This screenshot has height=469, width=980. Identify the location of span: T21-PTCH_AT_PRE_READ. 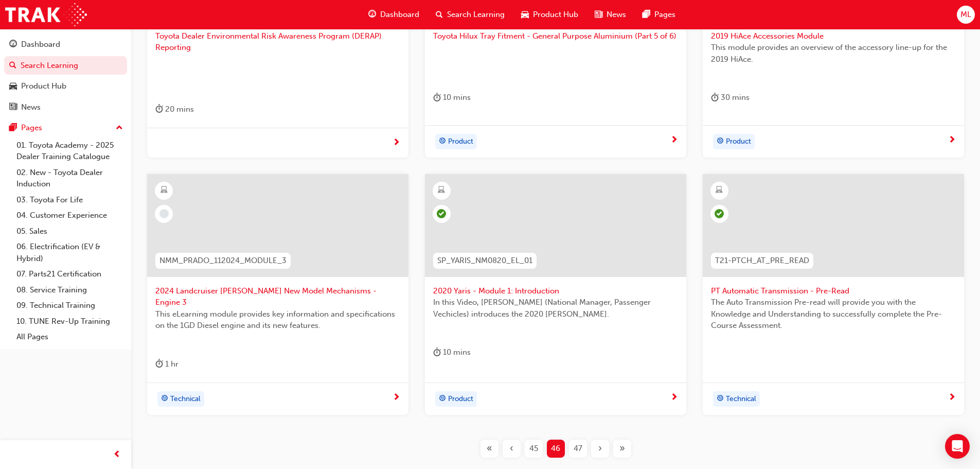
(762, 260).